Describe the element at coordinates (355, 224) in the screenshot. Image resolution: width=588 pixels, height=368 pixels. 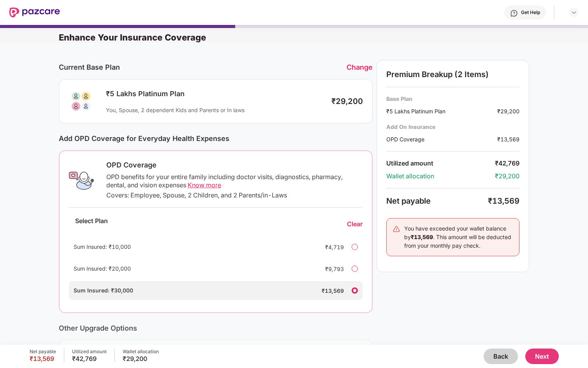
I see `div: Clear` at that location.